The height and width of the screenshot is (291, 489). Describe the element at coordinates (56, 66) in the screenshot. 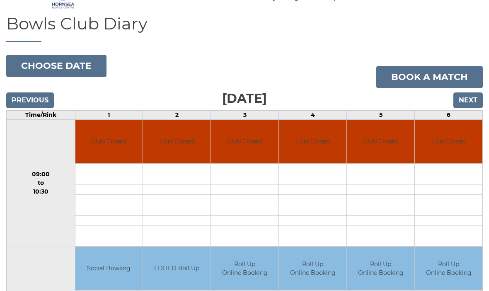

I see `button: Choose date` at that location.